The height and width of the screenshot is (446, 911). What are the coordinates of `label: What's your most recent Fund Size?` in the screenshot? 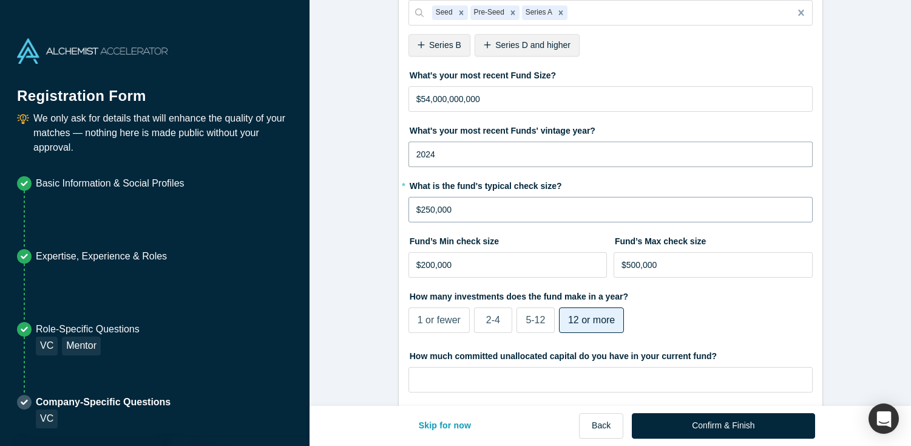 It's located at (611, 73).